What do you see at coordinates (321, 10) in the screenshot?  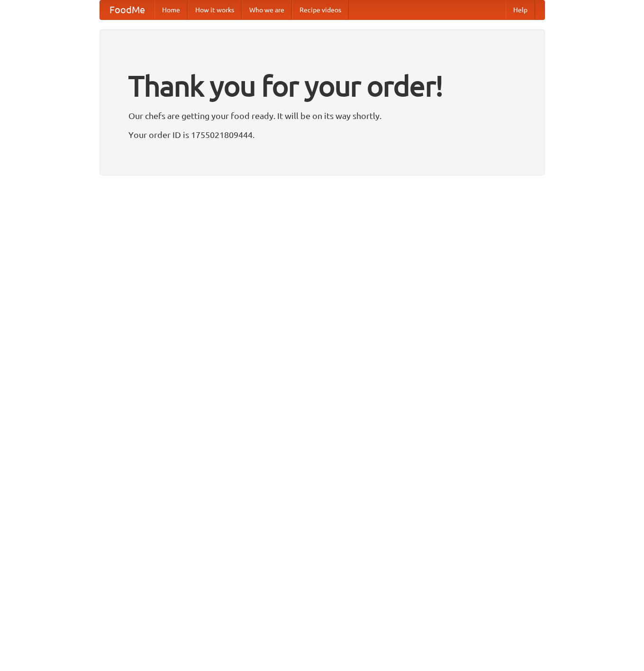 I see `a: Recipe videos` at bounding box center [321, 10].